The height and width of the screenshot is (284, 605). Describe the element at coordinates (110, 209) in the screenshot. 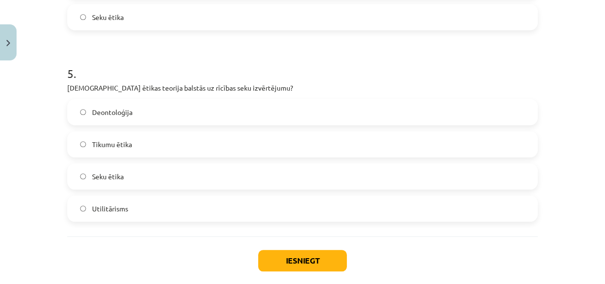

I see `span: Utilitārisms` at that location.